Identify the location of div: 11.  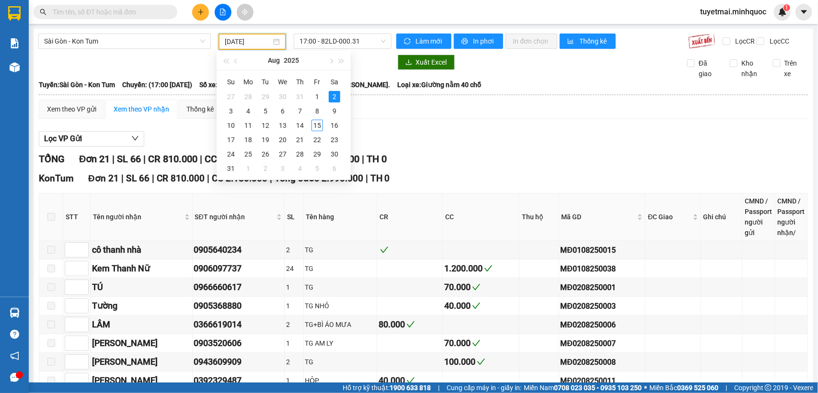
(248, 125).